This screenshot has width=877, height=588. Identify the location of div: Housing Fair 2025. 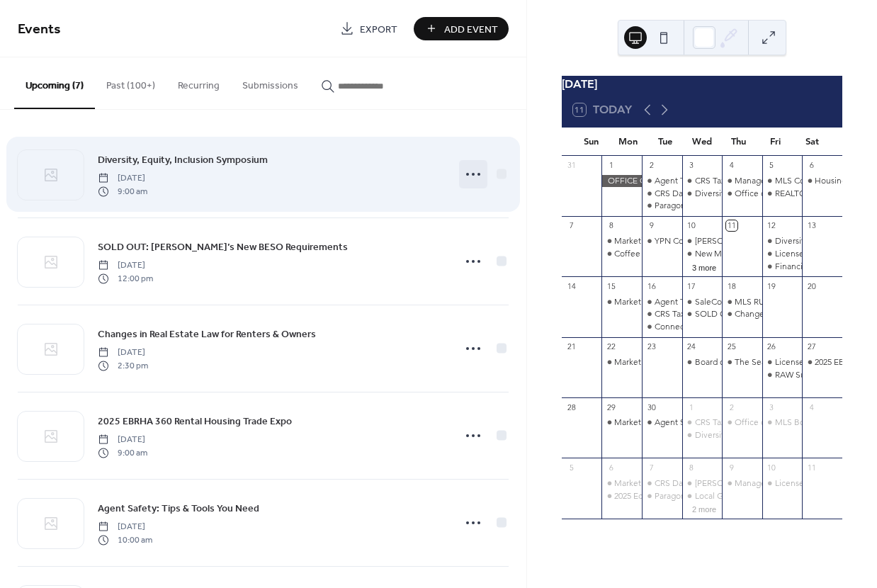
(822, 181).